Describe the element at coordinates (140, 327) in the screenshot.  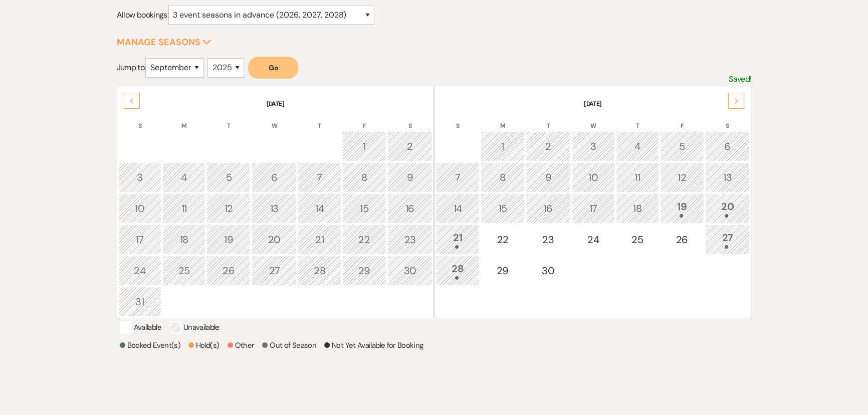
I see `p: Available` at that location.